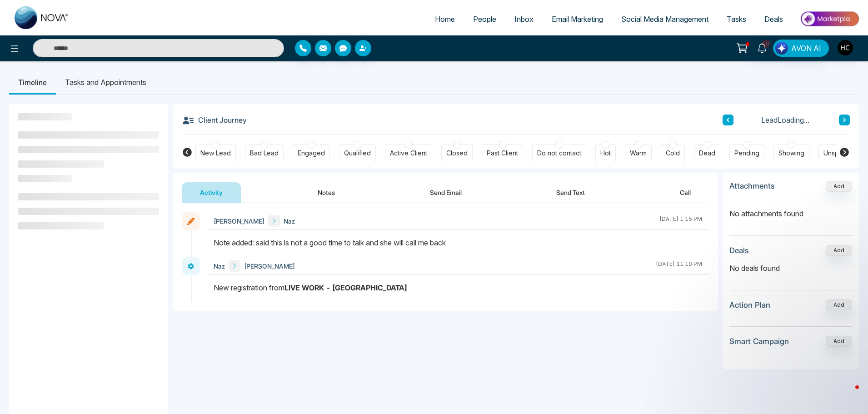  What do you see at coordinates (841, 153) in the screenshot?
I see `div: Unspecified` at bounding box center [841, 153].